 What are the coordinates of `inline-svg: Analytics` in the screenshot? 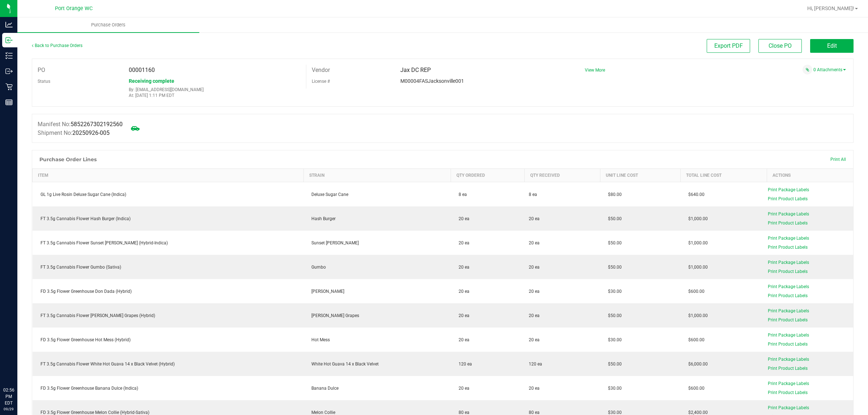 It's located at (9, 25).